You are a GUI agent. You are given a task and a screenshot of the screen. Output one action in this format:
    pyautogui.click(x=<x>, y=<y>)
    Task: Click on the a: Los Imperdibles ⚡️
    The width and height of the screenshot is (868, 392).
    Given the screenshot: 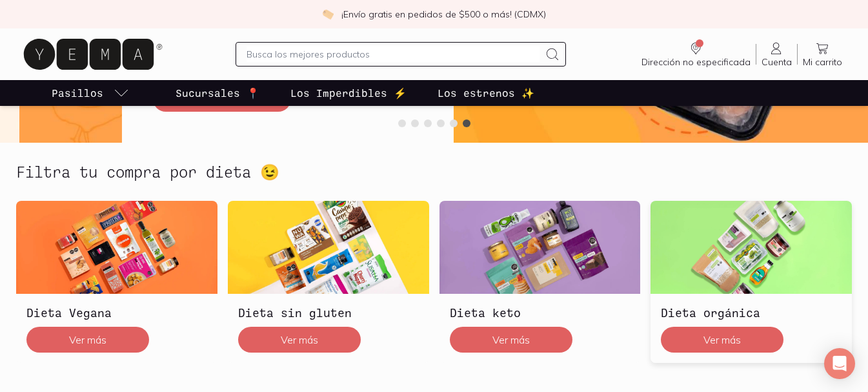 What is the action you would take?
    pyautogui.click(x=348, y=93)
    